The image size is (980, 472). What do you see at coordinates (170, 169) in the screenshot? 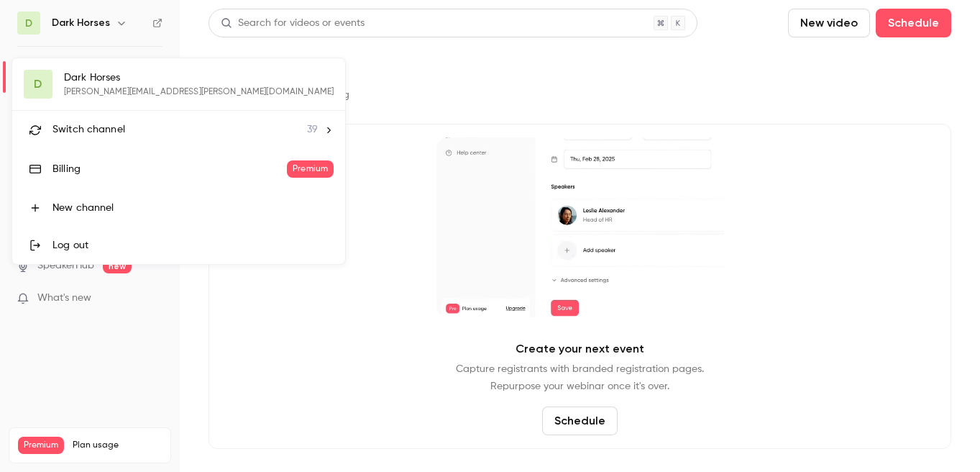
I see `div: Billing` at bounding box center [170, 169].